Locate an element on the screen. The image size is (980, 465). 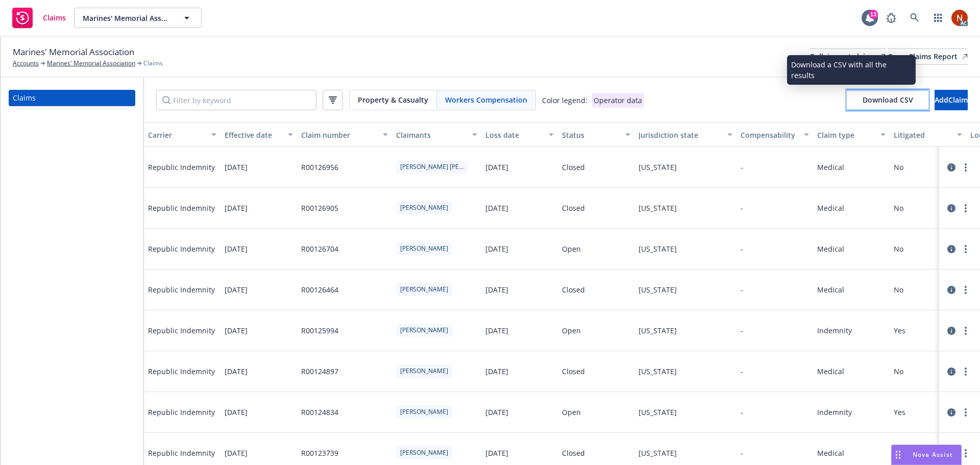
div: Claimants is located at coordinates (431, 134).